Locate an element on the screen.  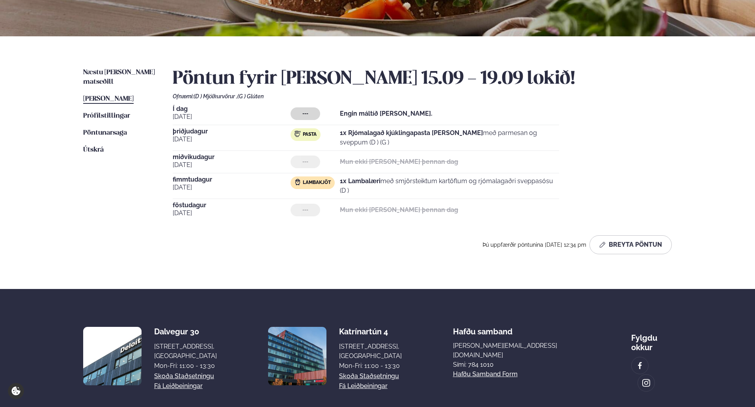
span: föstudagur is located at coordinates (232, 205).